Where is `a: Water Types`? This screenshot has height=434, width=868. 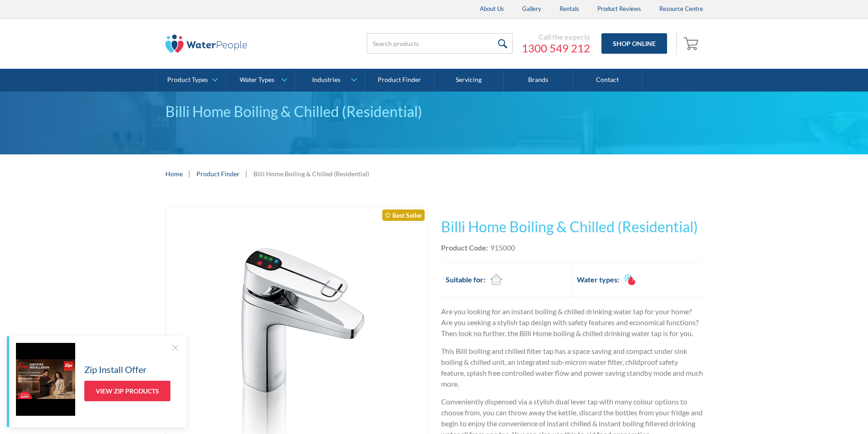
a: Water Types is located at coordinates (260, 80).